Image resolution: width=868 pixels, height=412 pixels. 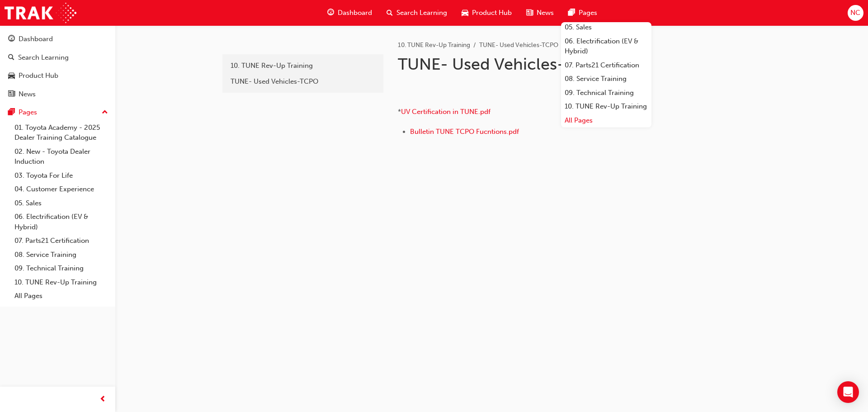 What do you see at coordinates (422, 13) in the screenshot?
I see `span: Search Learning` at bounding box center [422, 13].